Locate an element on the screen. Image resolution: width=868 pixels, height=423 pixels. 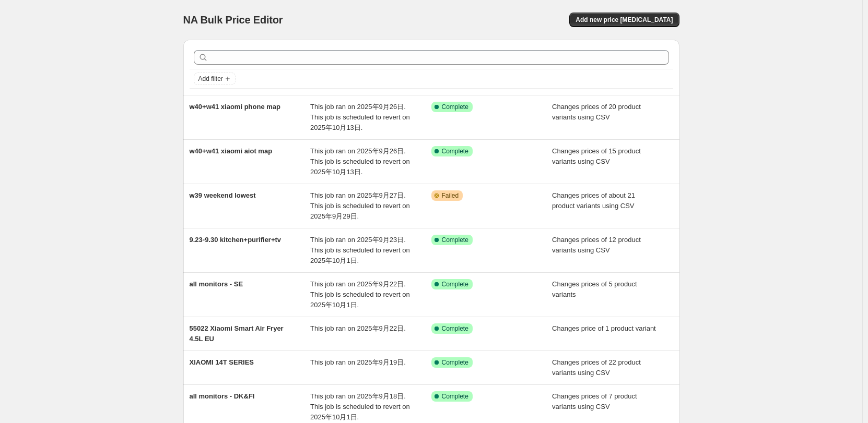
span: XIAOMI 14T SERIES is located at coordinates (222, 362).